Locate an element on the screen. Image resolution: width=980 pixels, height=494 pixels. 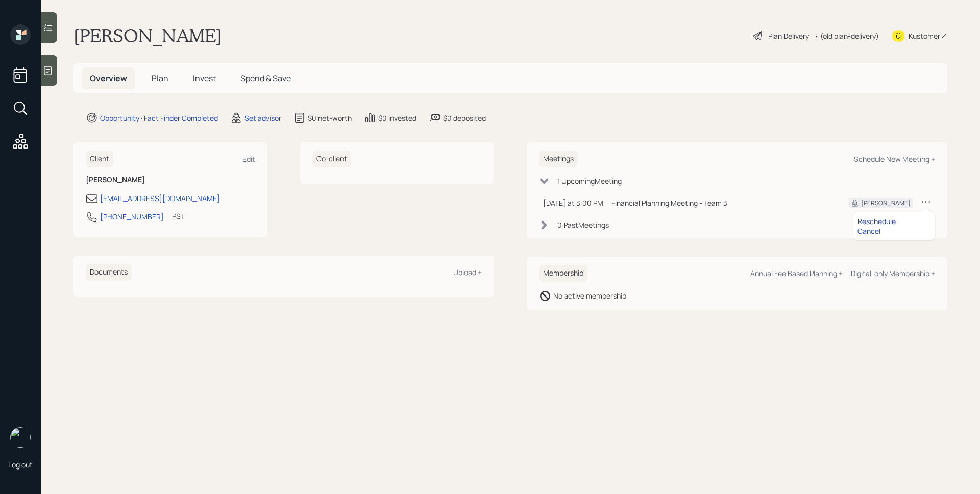
span: Overview is located at coordinates (108, 78).